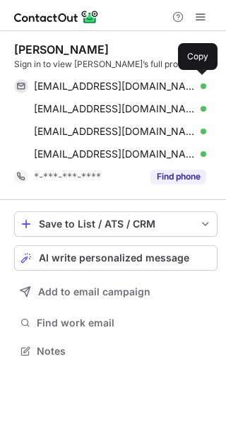  What do you see at coordinates (178, 176) in the screenshot?
I see `button: Reveal Button` at bounding box center [178, 176].